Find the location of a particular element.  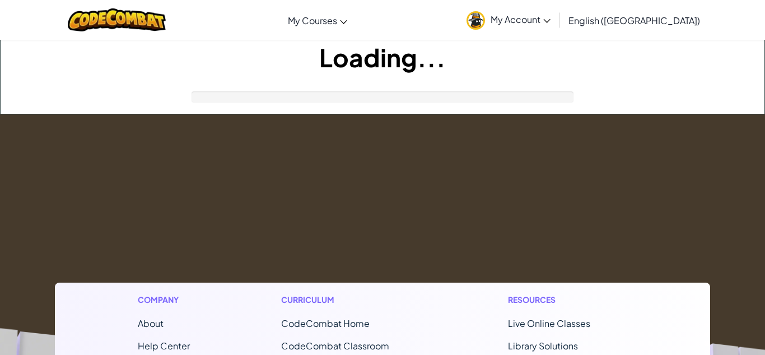

h1: Loading... is located at coordinates (383, 57).